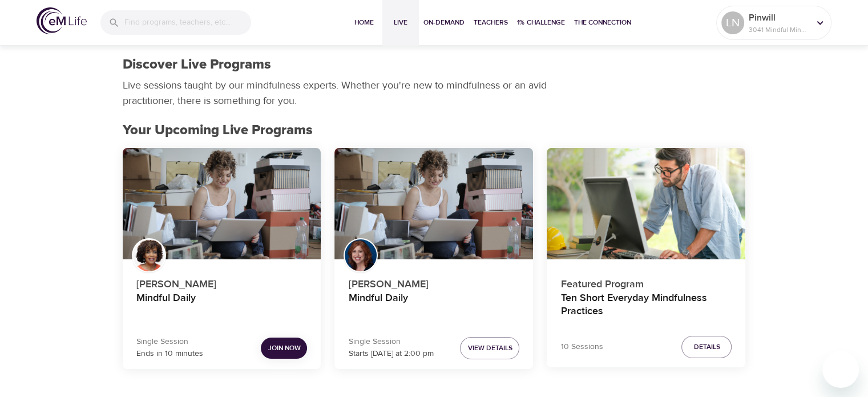  What do you see at coordinates (733, 23) in the screenshot?
I see `div: LN` at bounding box center [733, 23].